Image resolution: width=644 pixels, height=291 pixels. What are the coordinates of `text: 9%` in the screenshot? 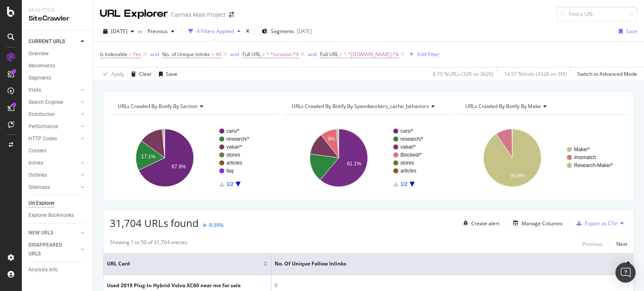 It's located at (332, 139).